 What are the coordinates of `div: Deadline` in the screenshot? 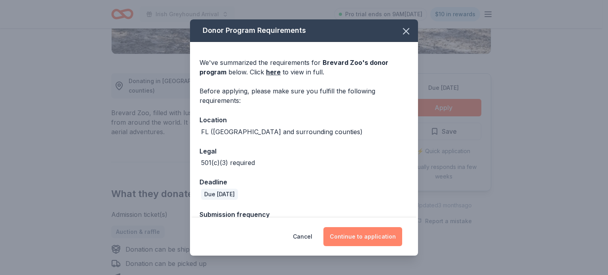 It's located at (304, 182).